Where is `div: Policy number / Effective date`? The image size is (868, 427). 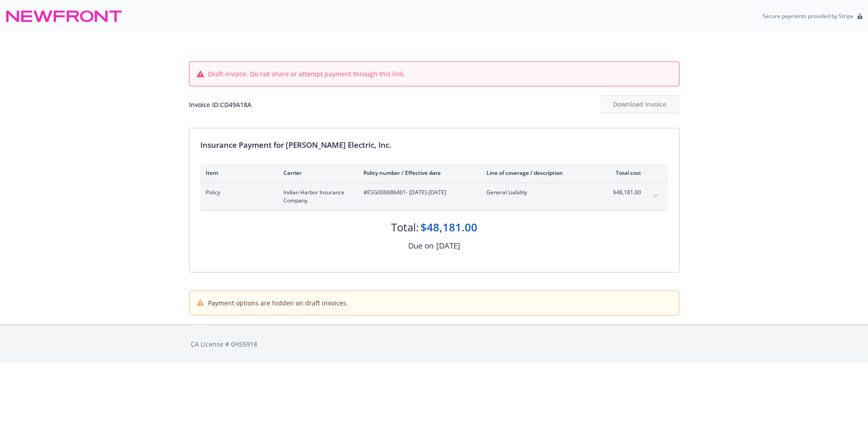
div: Policy number / Effective date is located at coordinates (418, 172).